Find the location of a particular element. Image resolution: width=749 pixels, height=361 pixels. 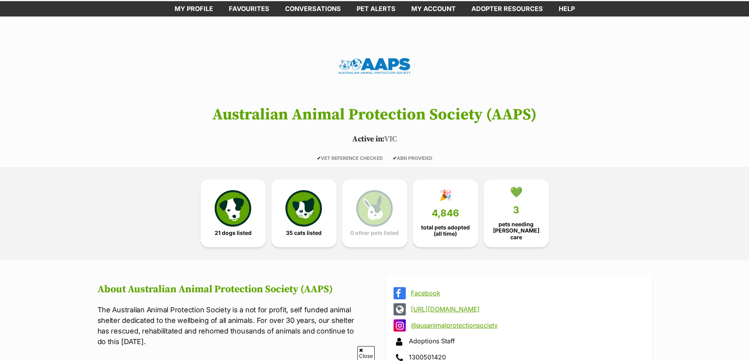

span: 0 other pets listed is located at coordinates (374, 233).